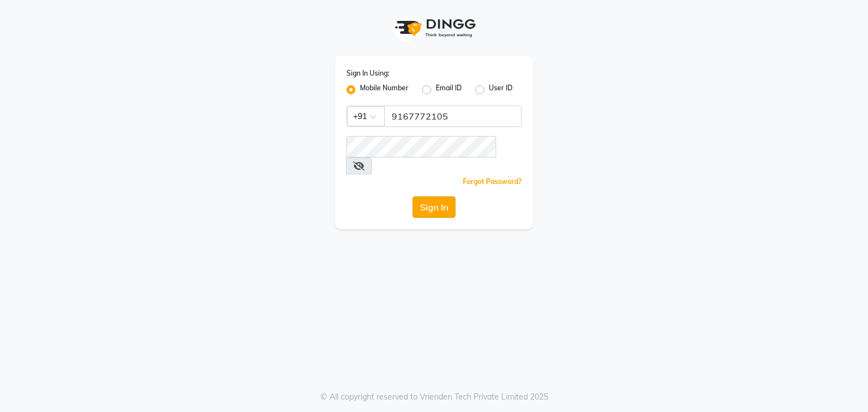 The height and width of the screenshot is (412, 868). What do you see at coordinates (501, 90) in the screenshot?
I see `label: User ID` at bounding box center [501, 90].